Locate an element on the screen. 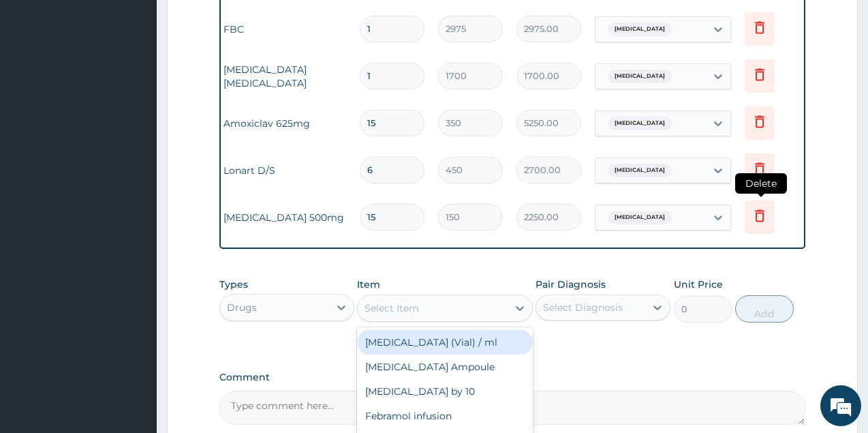 The image size is (868, 433). textarea: Type your message and hit 'Enter' is located at coordinates (133, 313).